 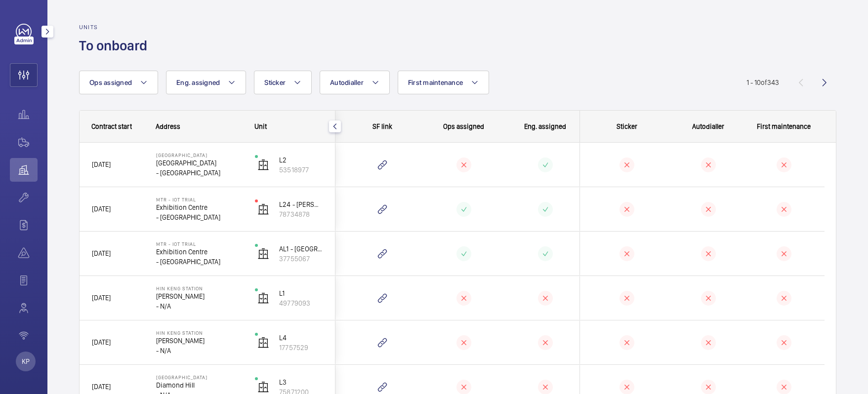 I want to click on p: Diamond Hill, so click(x=199, y=385).